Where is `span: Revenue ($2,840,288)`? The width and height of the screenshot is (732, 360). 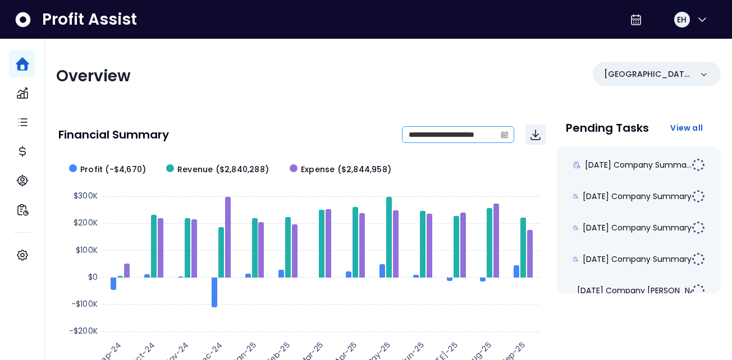 span: Revenue ($2,840,288) is located at coordinates (223, 169).